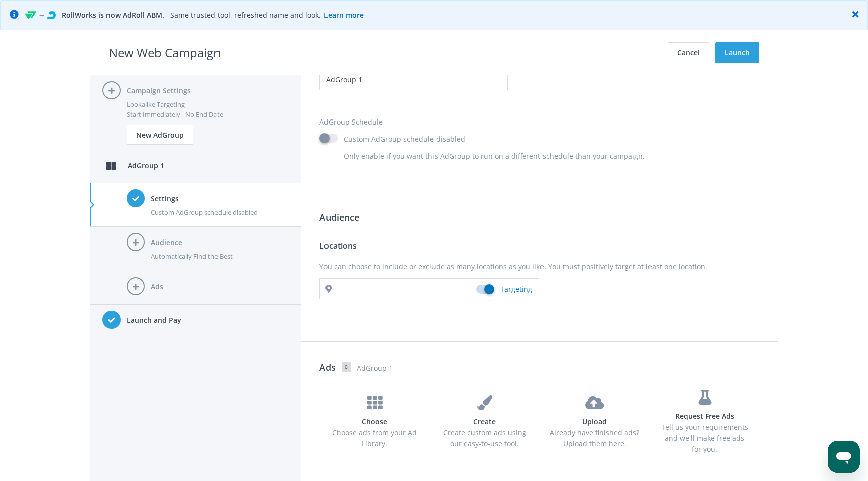 The height and width of the screenshot is (481, 868). Describe the element at coordinates (208, 91) in the screenshot. I see `h4: Campaign Settings` at that location.